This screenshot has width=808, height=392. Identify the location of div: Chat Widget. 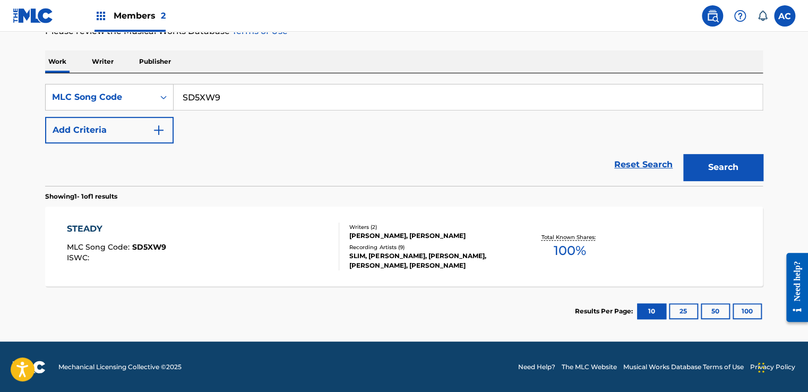
(782, 366).